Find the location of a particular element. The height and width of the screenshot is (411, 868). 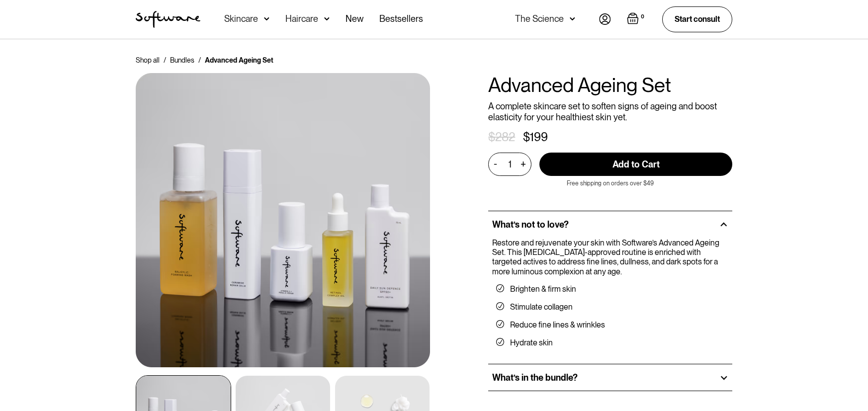

input: Add to Cart is located at coordinates (636, 164).